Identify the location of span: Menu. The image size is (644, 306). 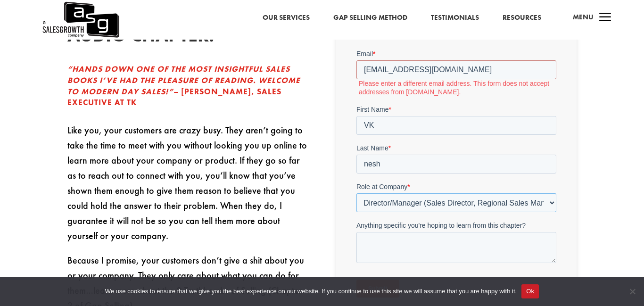
(583, 17).